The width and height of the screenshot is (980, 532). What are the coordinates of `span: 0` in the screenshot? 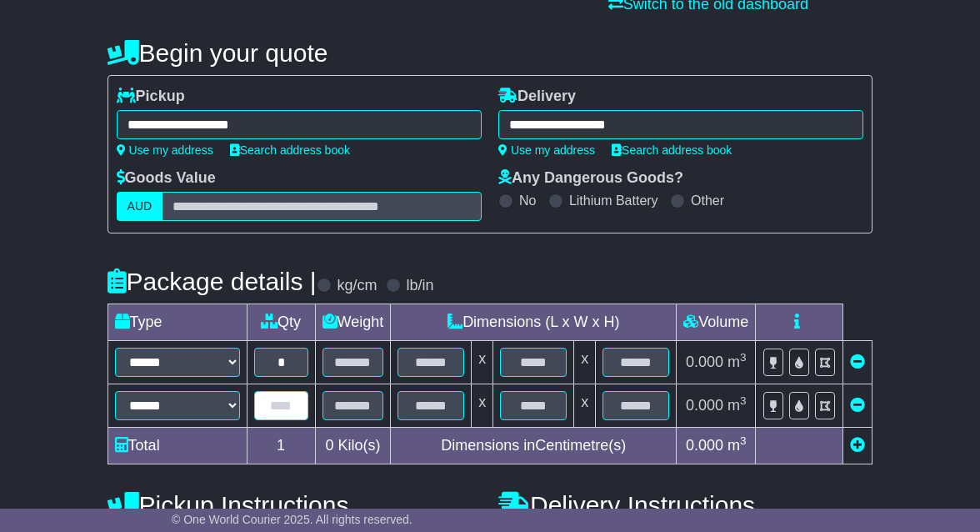 It's located at (329, 445).